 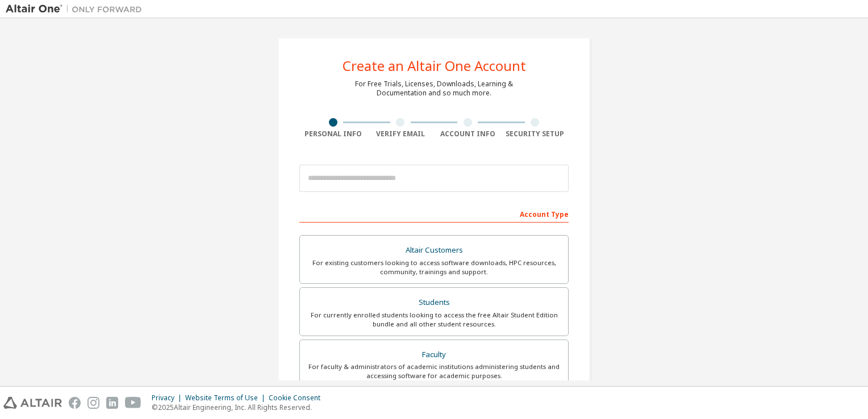 What do you see at coordinates (434, 250) in the screenshot?
I see `div: Altair Customers` at bounding box center [434, 250].